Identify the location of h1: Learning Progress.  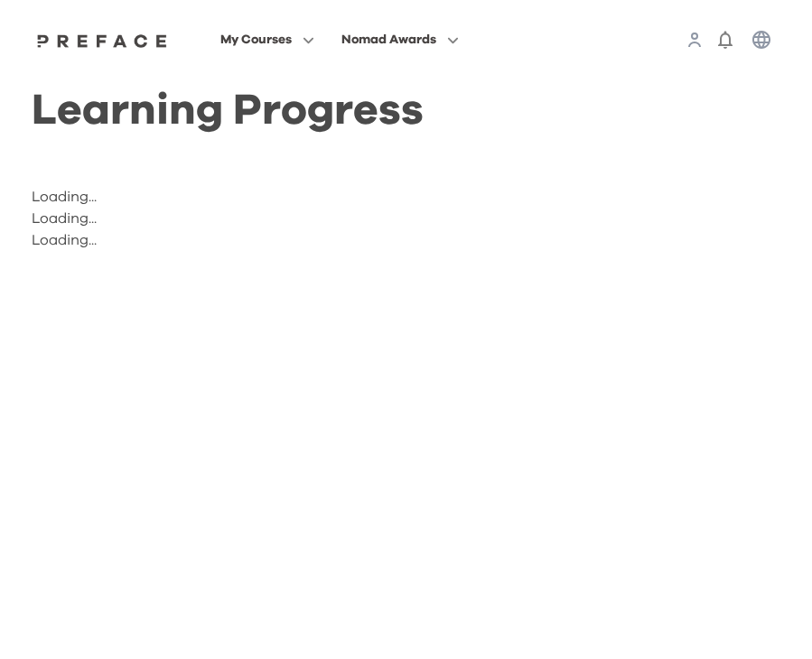
(405, 111).